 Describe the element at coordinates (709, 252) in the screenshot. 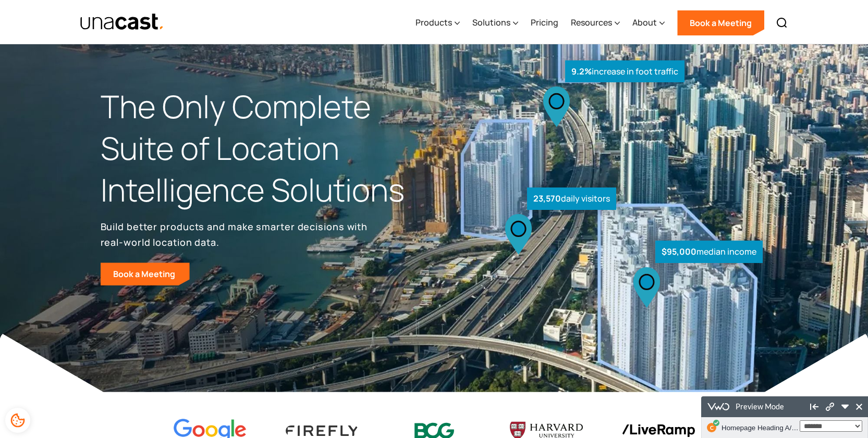

I see `div: median income` at that location.